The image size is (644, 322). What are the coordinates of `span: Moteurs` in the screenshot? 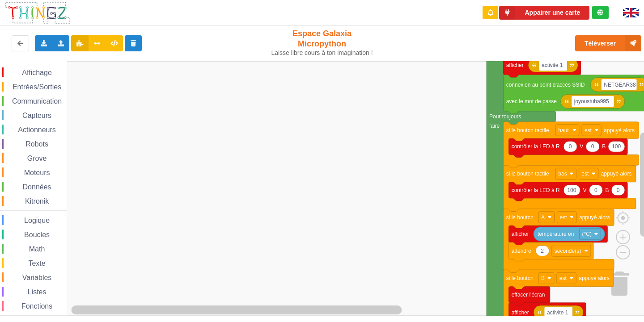 It's located at (37, 172).